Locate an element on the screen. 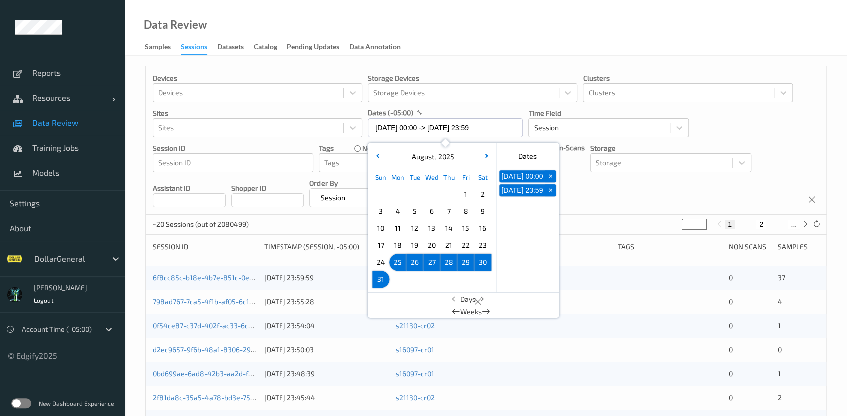 This screenshot has width=847, height=416. span: 28 is located at coordinates (449, 262).